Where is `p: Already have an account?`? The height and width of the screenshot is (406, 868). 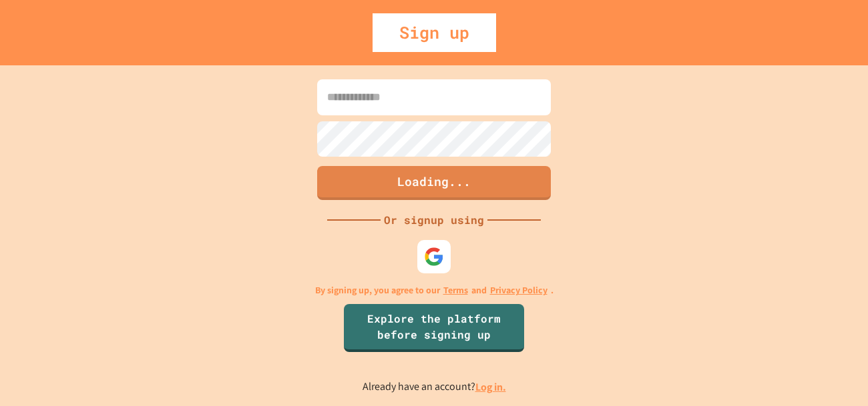 p: Already have an account? is located at coordinates (434, 387).